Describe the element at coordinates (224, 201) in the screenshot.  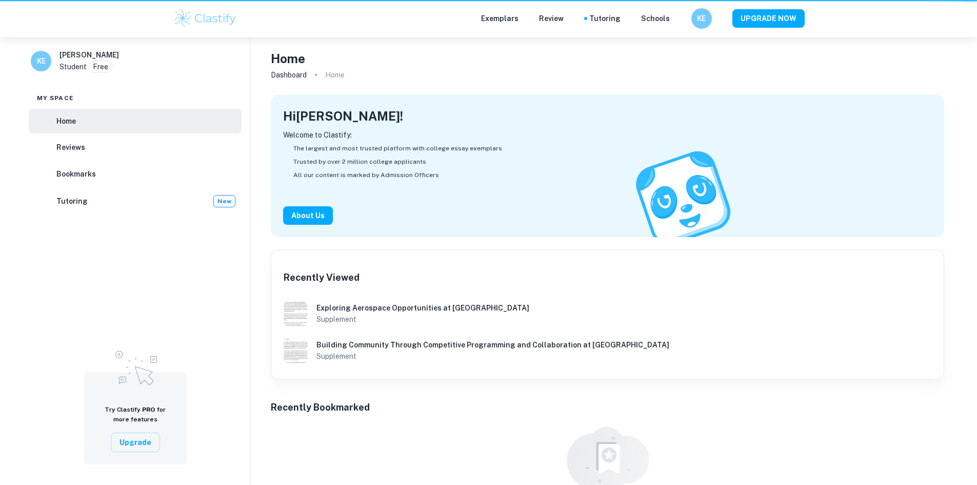
I see `span: New` at that location.